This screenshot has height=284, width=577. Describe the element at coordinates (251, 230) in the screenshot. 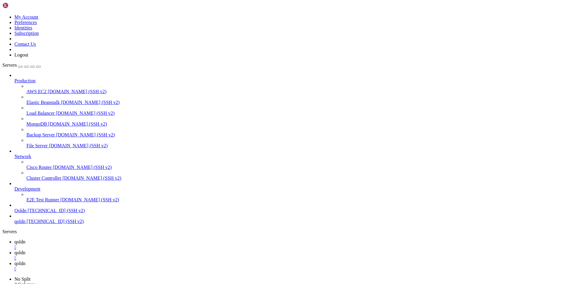

I see `x-row: Enjoy your accelerated Internet by CyberPanel.` at that location.